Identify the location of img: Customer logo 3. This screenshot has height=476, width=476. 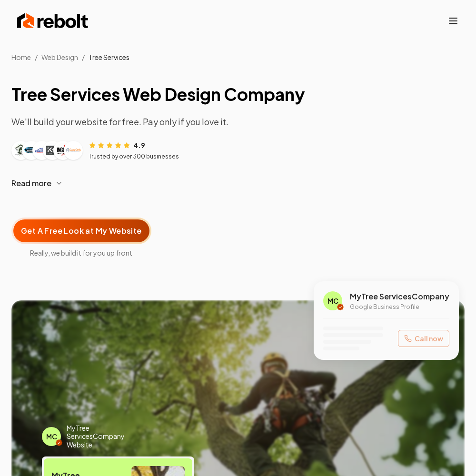
(42, 151).